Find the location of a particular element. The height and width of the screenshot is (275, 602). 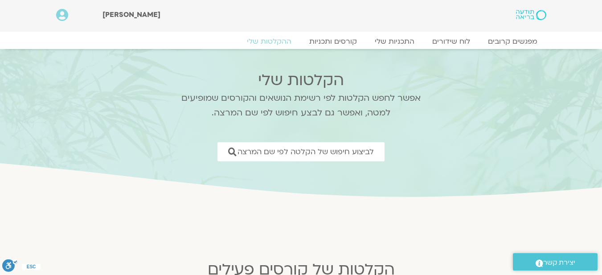

span: לביצוע חיפוש של הקלטה לפי שם המרצה is located at coordinates (305, 151).